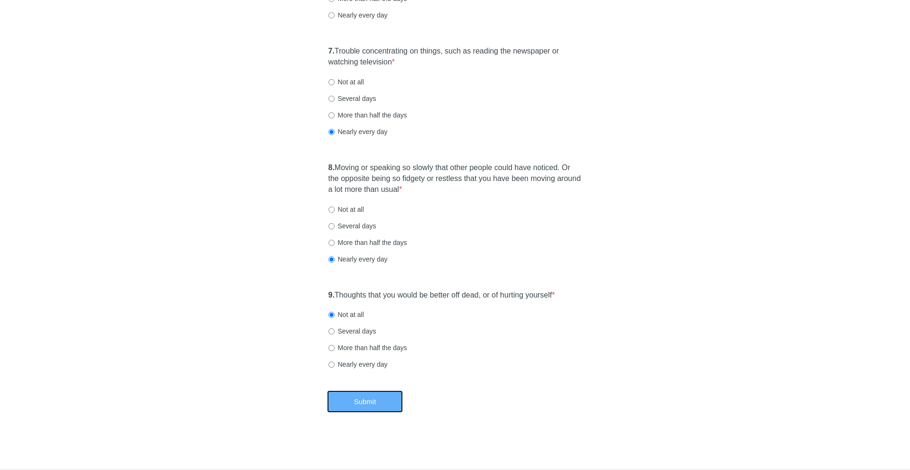  I want to click on label: Thoughts that you would be better off dead, or of hurting yourself, so click(442, 295).